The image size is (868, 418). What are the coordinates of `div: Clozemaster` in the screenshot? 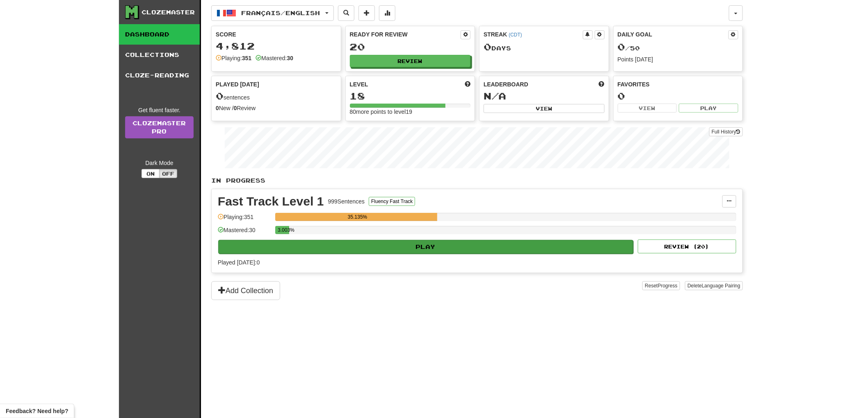 It's located at (168, 12).